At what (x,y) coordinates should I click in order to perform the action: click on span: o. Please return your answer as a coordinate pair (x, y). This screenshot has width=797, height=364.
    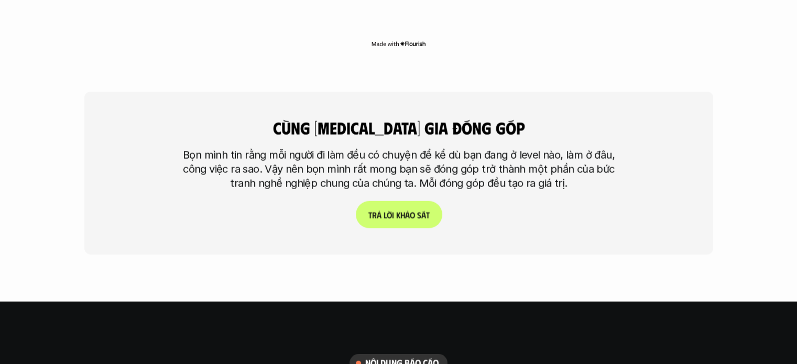
    Looking at the image, I should click on (412, 205).